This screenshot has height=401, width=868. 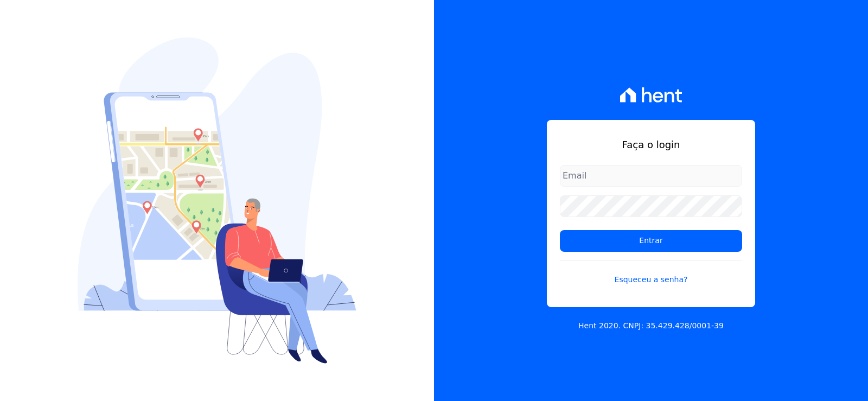 What do you see at coordinates (651, 273) in the screenshot?
I see `a: Esqueceu a senha?` at bounding box center [651, 273].